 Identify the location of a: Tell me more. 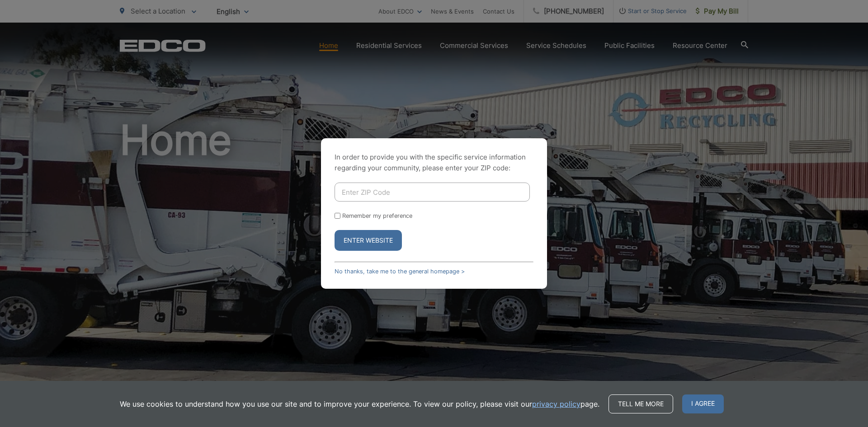
(641, 405).